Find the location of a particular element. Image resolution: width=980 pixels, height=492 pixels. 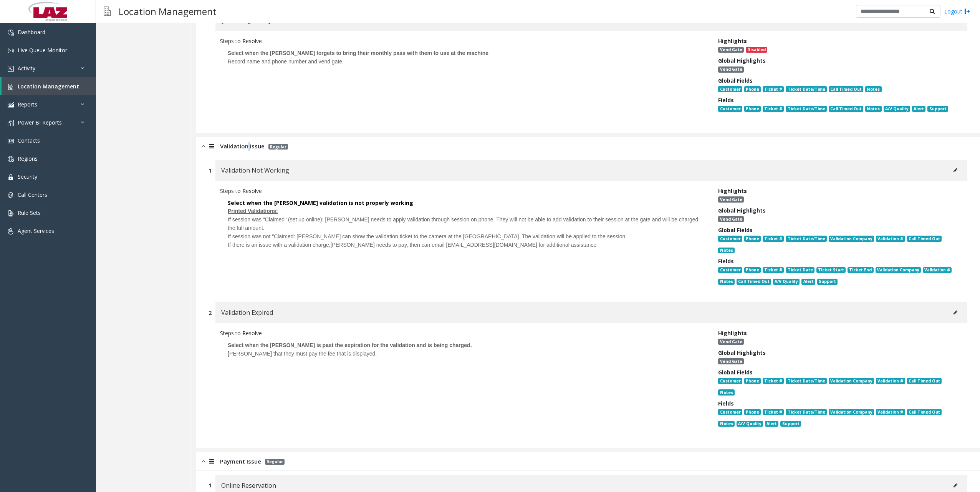

span: Agent Services is located at coordinates (36, 230).